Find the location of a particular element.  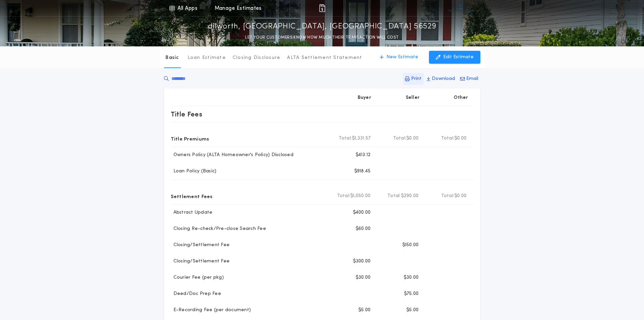

p: Owners Policy (ALTA Homeowner's Policy) Disclosed is located at coordinates (232, 155).